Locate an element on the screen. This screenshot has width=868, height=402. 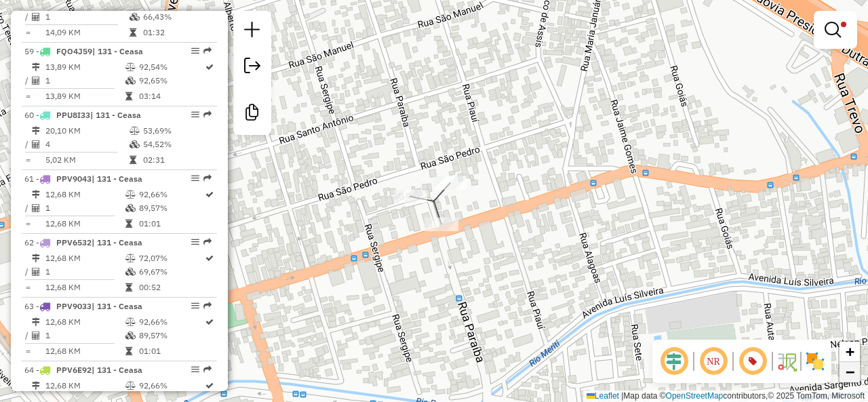
img: Exibir/Ocultar setores is located at coordinates (815, 361).